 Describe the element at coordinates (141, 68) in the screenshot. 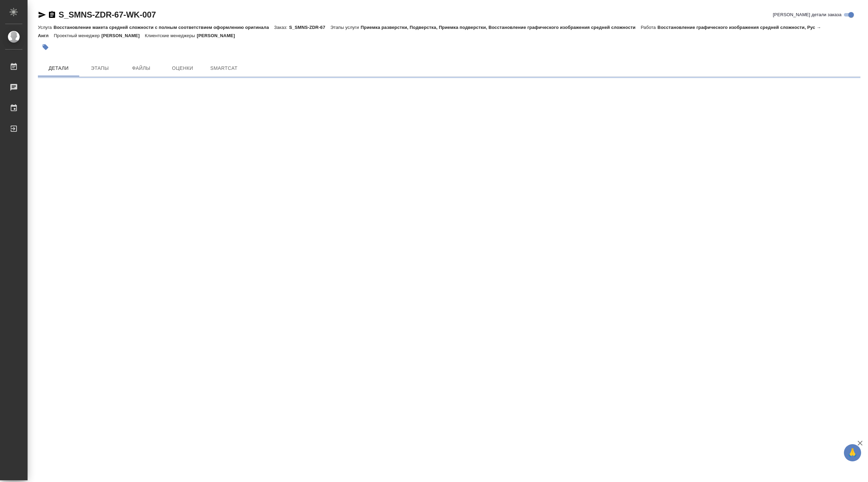

I see `span: Файлы` at that location.